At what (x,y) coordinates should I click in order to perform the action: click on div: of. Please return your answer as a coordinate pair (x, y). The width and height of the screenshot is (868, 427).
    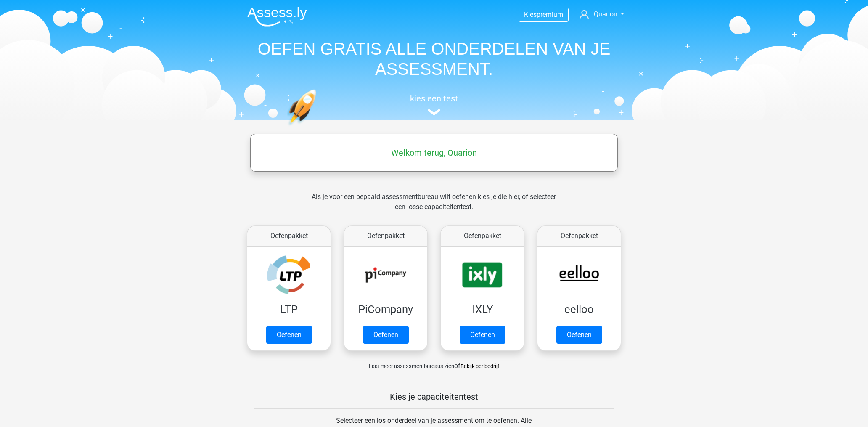
    Looking at the image, I should click on (434, 363).